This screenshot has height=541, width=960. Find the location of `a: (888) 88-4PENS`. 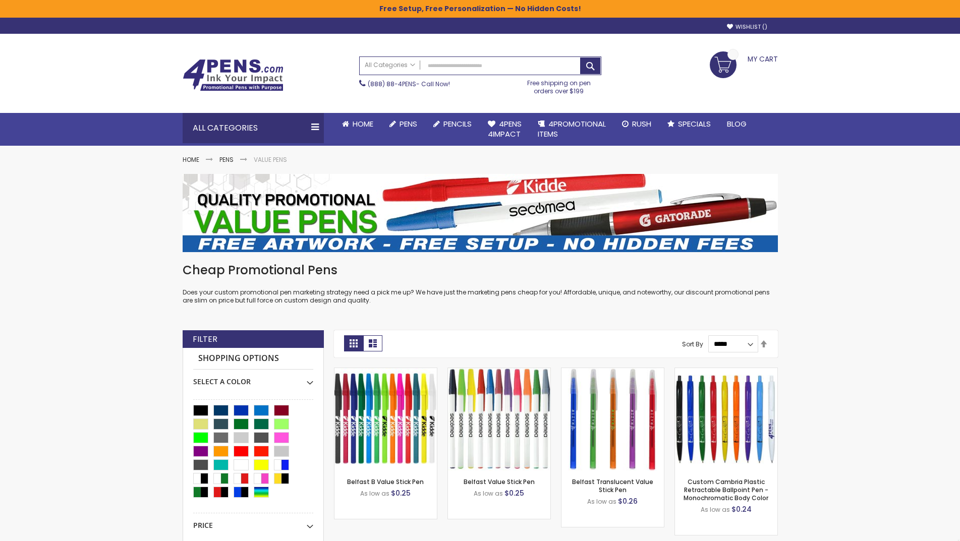

a: (888) 88-4PENS is located at coordinates (392, 84).